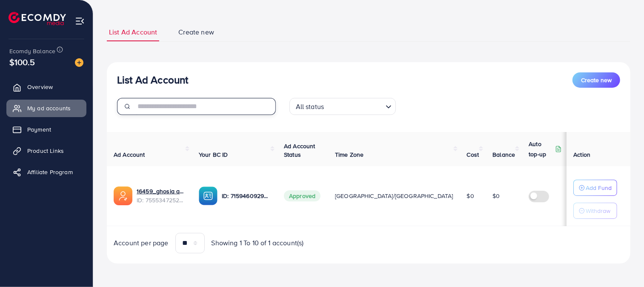 The image size is (644, 287). Describe the element at coordinates (599, 188) in the screenshot. I see `p: Add Fund` at that location.